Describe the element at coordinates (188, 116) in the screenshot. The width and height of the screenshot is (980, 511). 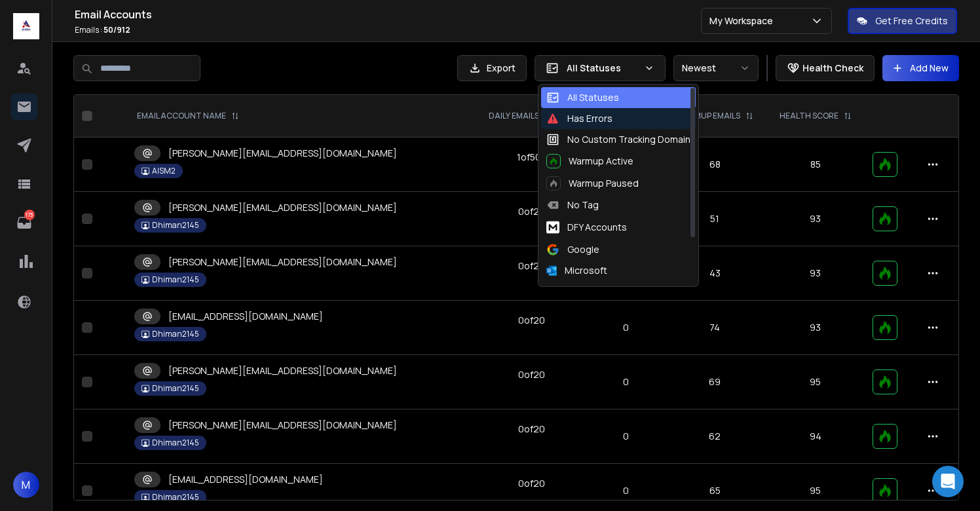
I see `div: EMAIL ACCOUNT NAME` at that location.